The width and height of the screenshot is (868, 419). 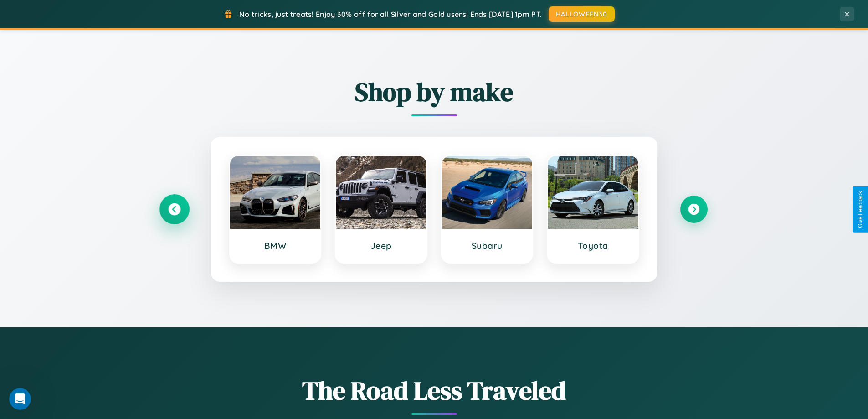 I want to click on h3: Jeep, so click(x=381, y=246).